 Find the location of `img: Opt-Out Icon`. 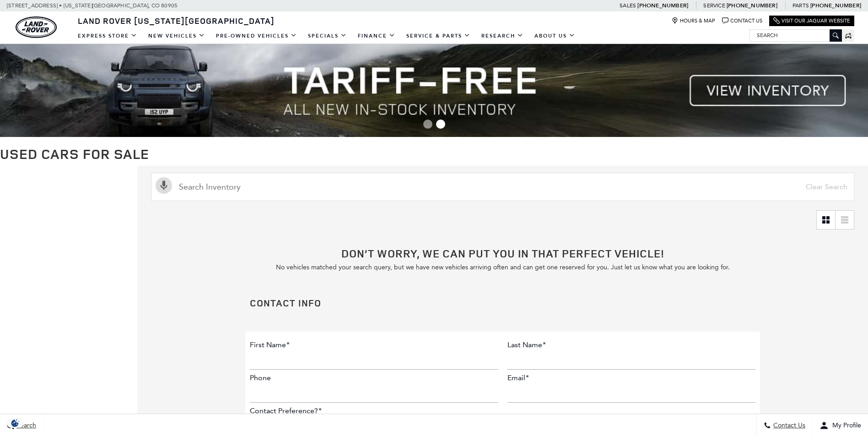

img: Opt-Out Icon is located at coordinates (15, 423).